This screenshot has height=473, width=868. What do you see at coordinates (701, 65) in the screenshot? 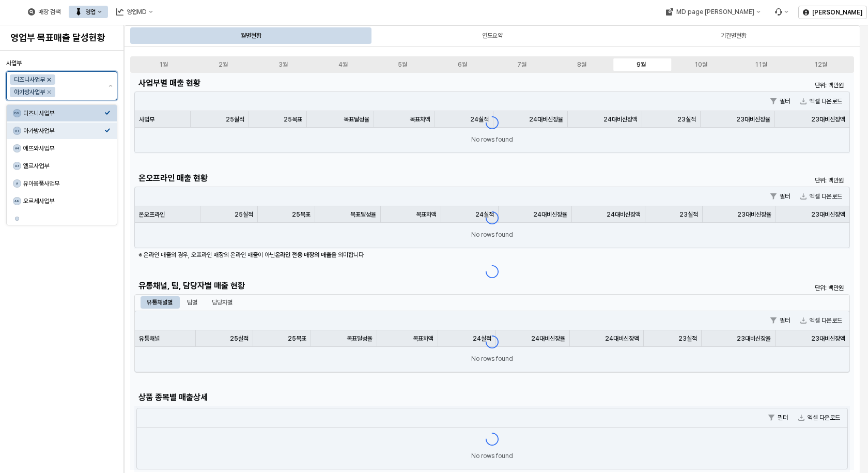
I see `div: 10월` at bounding box center [701, 65].